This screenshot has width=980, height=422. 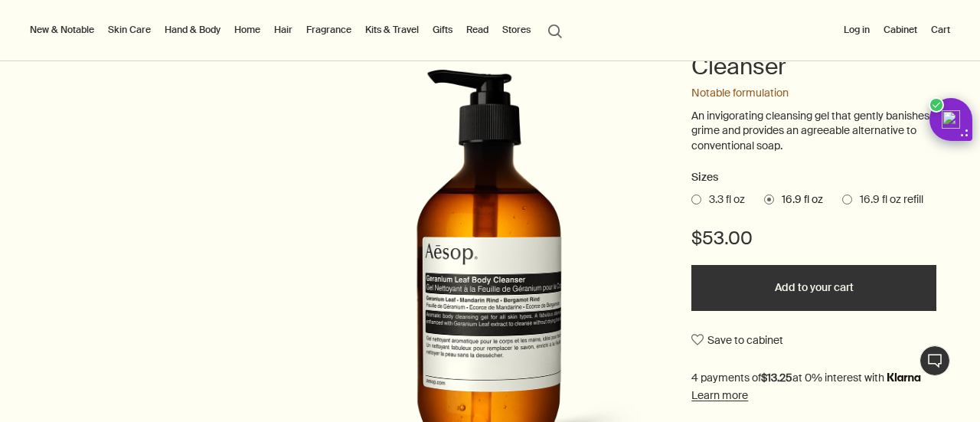 I want to click on a: Cabinet, so click(x=900, y=30).